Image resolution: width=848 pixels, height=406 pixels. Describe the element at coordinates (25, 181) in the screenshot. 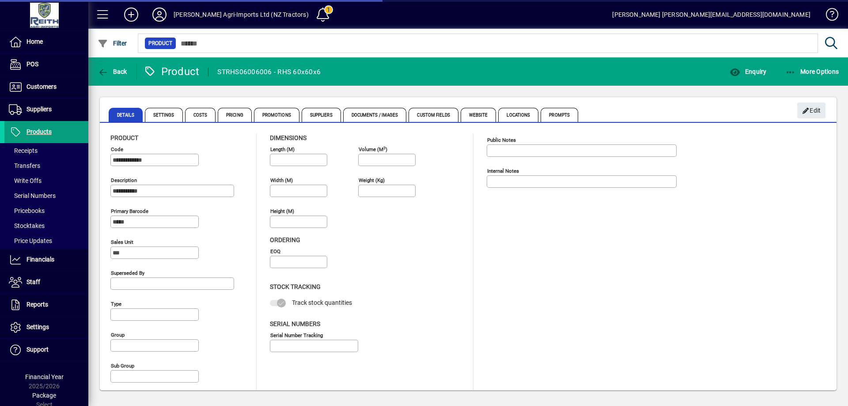

I see `span: Write Offs` at that location.